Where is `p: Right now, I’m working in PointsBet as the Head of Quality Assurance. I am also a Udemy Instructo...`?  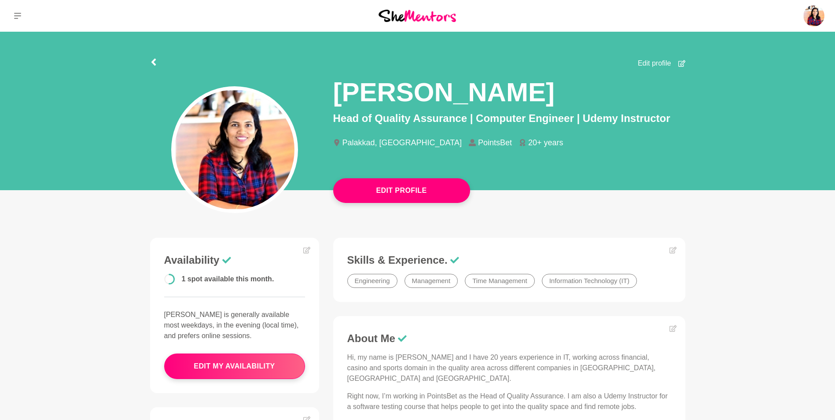
p: Right now, I’m working in PointsBet as the Head of Quality Assurance. I am also a Udemy Instructo... is located at coordinates (509, 401).